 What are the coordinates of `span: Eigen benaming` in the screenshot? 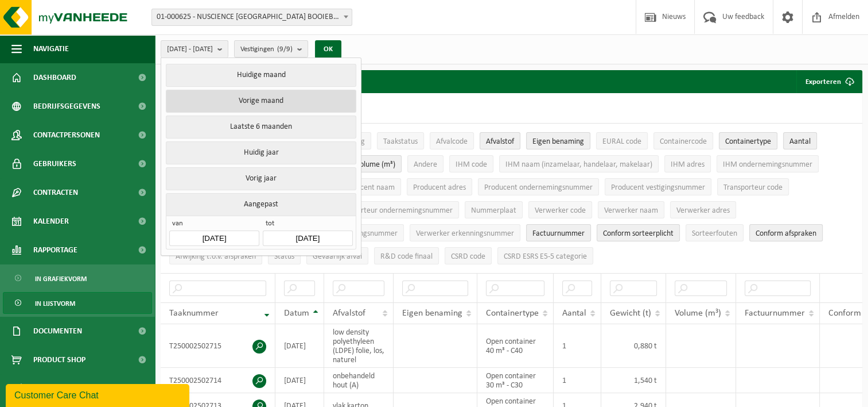 It's located at (558, 141).